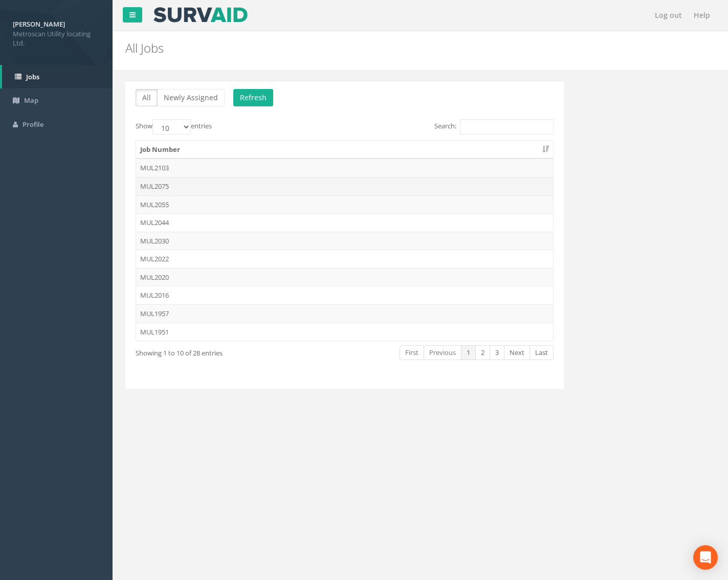  Describe the element at coordinates (345, 313) in the screenshot. I see `td: MUL1957` at that location.